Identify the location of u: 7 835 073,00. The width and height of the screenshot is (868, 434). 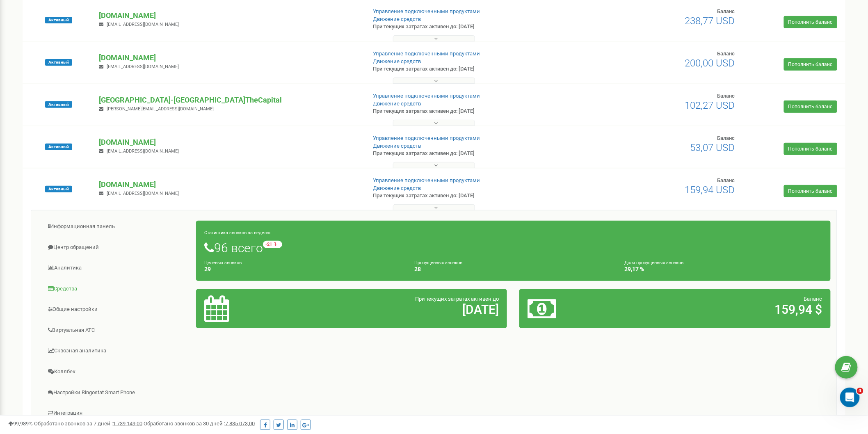
(240, 423).